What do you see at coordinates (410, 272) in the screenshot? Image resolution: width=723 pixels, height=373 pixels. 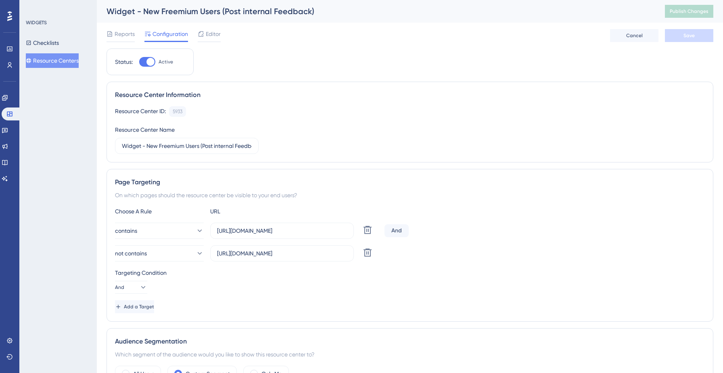 I see `div: Targeting Condition` at bounding box center [410, 272].